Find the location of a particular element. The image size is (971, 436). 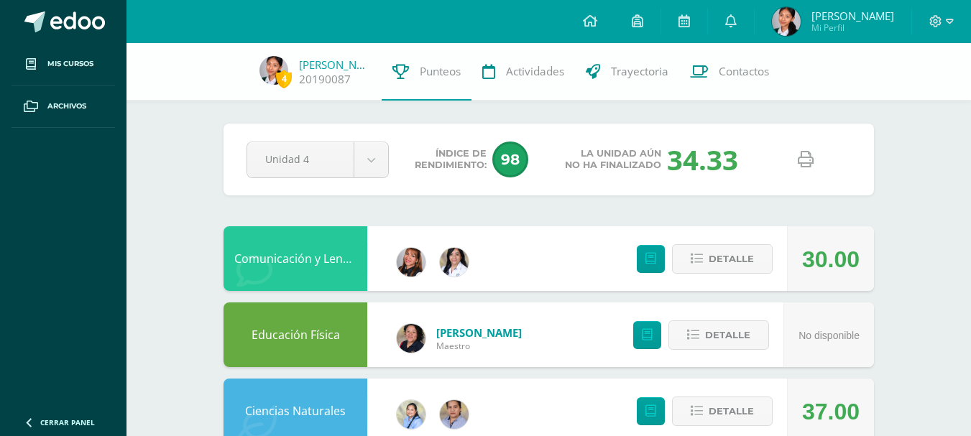

span: Contactos is located at coordinates (744, 71).